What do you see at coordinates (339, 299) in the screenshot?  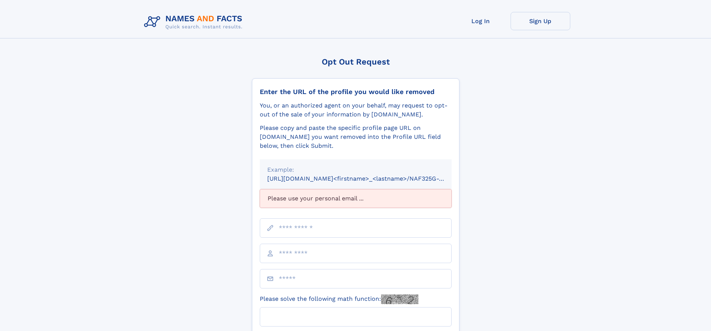 I see `label: Please solve the following math function:` at bounding box center [339, 299].